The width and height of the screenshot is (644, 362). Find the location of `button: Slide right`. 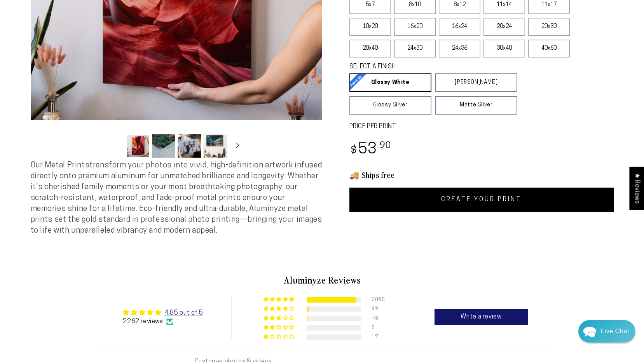

button: Slide right is located at coordinates (238, 145).